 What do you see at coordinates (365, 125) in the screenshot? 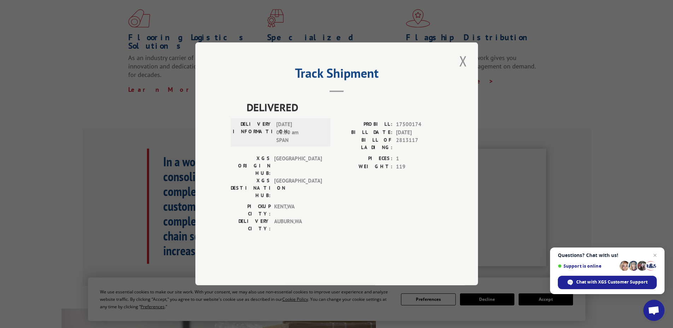
I see `label: PROBILL:` at bounding box center [365, 125].